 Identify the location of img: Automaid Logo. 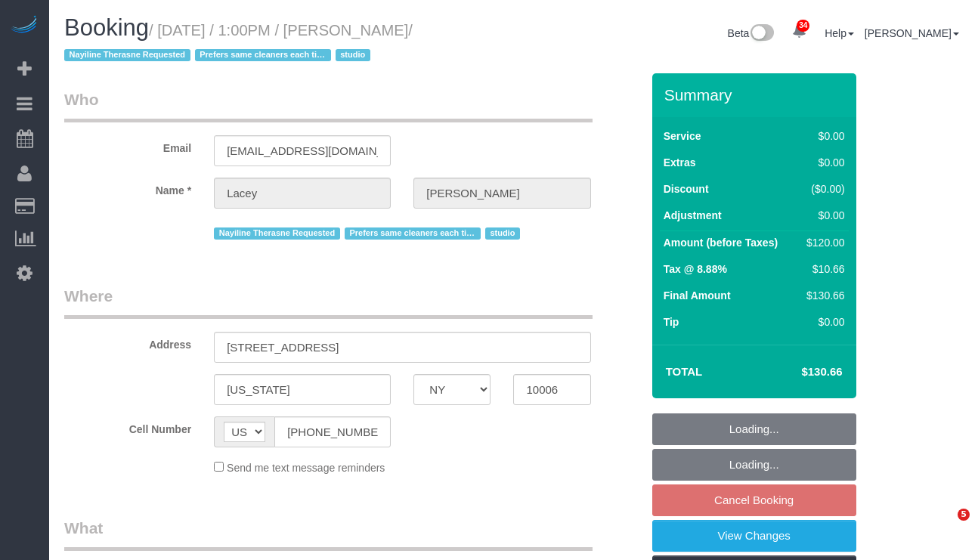
(24, 26).